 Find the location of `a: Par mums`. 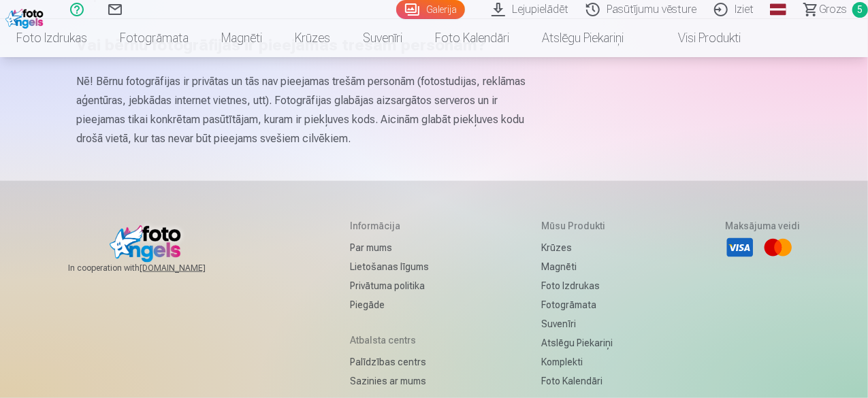

a: Par mums is located at coordinates (390, 248).